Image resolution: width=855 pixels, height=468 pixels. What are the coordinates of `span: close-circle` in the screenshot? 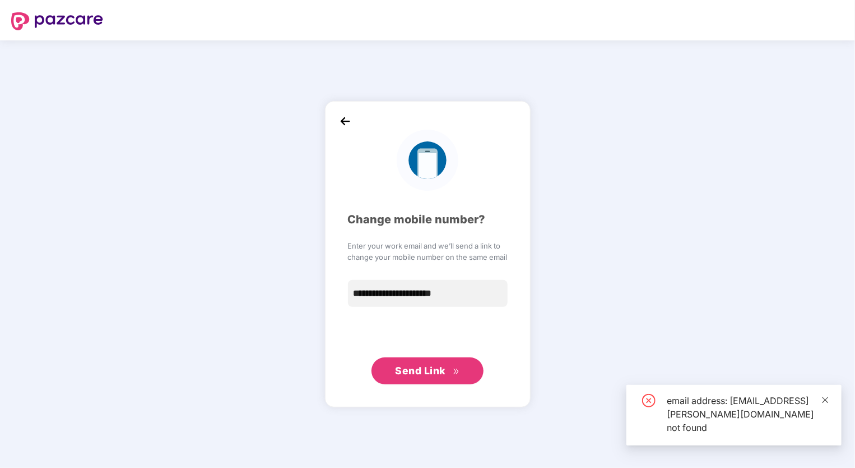 It's located at (649, 400).